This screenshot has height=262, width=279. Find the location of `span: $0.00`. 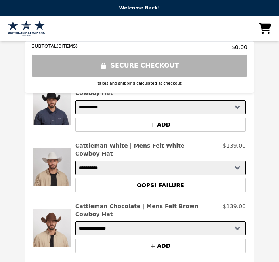

span: $0.00 is located at coordinates (239, 47).